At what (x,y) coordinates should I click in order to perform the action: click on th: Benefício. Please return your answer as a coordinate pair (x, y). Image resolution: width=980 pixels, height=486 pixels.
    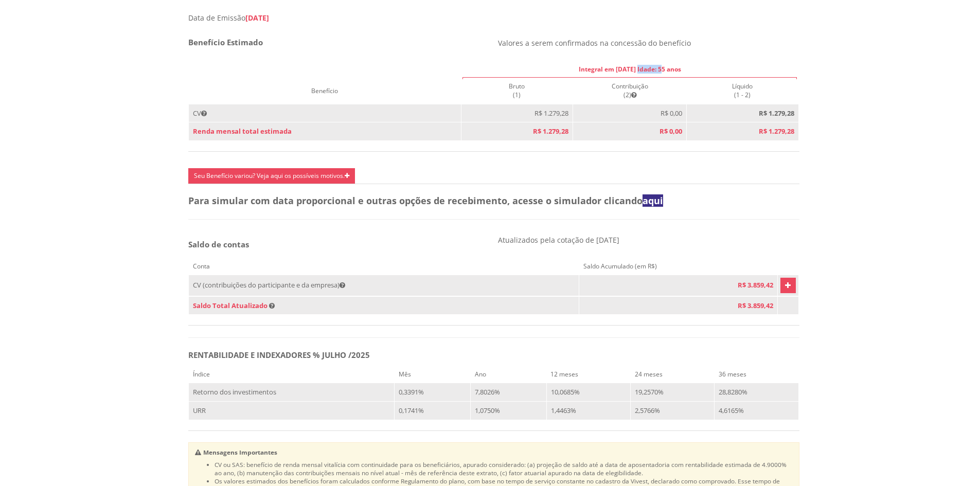
    Looking at the image, I should click on (325, 90).